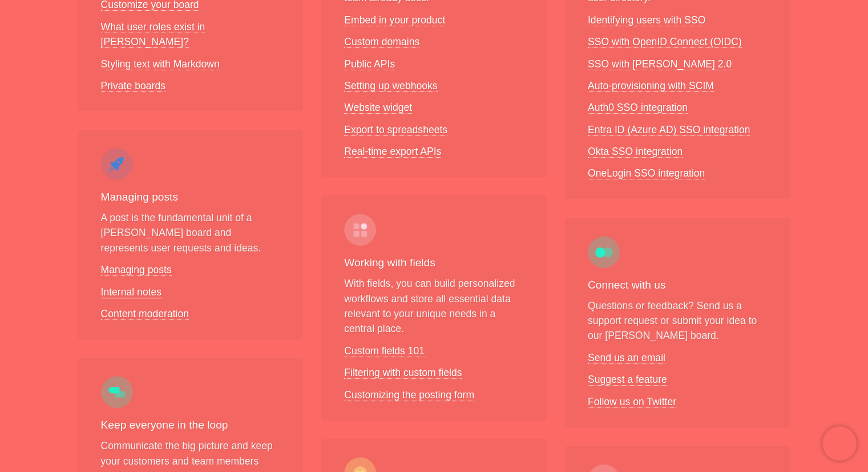 This screenshot has width=868, height=472. What do you see at coordinates (393, 151) in the screenshot?
I see `a: Real-time export APIs` at bounding box center [393, 151].